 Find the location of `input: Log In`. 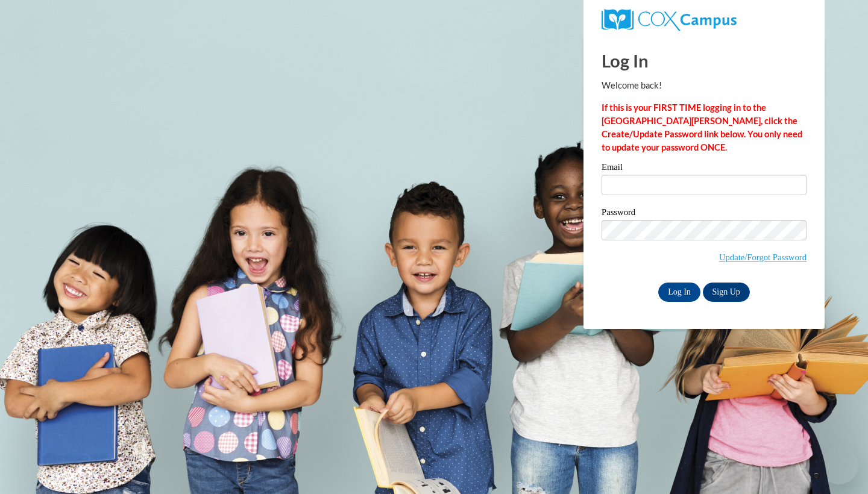

input: Log In is located at coordinates (679, 292).